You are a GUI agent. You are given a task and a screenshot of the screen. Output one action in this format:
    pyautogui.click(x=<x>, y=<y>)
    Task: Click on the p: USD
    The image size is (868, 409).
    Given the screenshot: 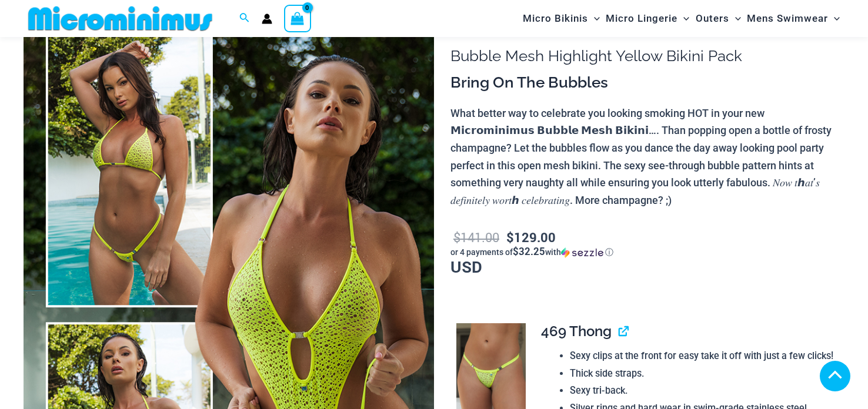 What is the action you would take?
    pyautogui.click(x=648, y=251)
    